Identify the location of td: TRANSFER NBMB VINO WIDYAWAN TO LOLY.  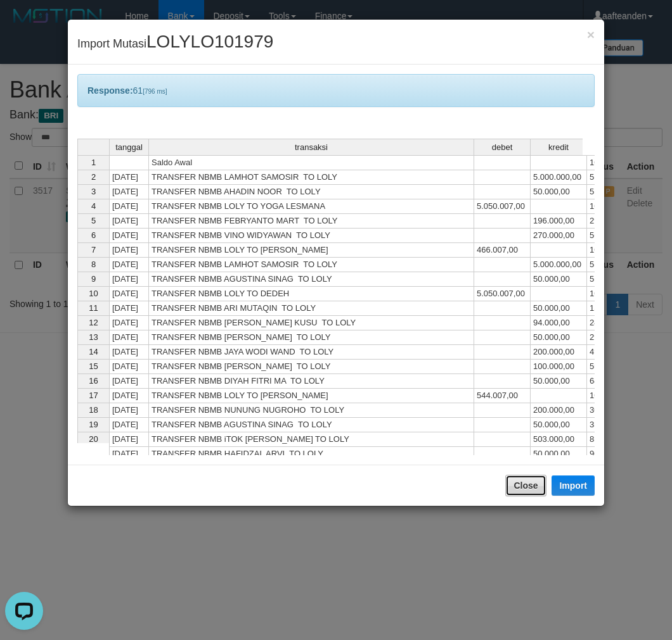
(311, 236).